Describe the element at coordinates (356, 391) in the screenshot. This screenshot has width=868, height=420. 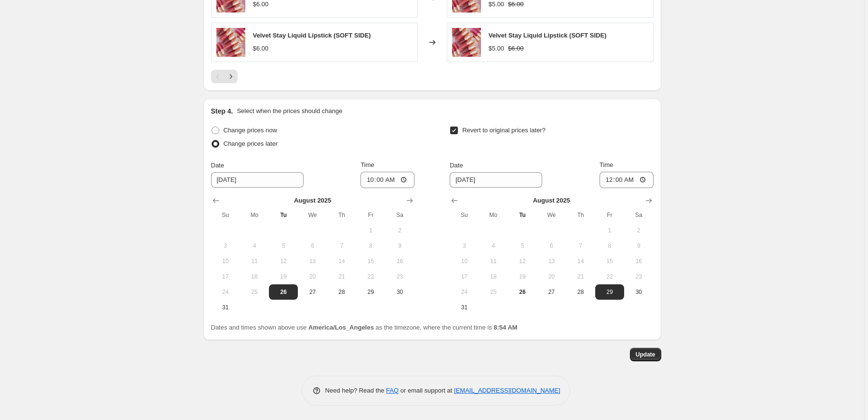
I see `span: Need help? Read the` at that location.